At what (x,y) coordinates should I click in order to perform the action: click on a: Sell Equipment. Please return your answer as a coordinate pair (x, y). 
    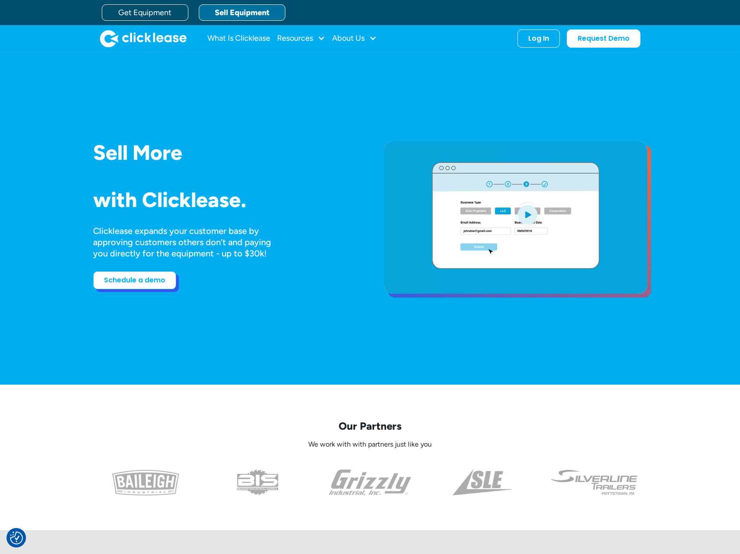
    Looking at the image, I should click on (242, 13).